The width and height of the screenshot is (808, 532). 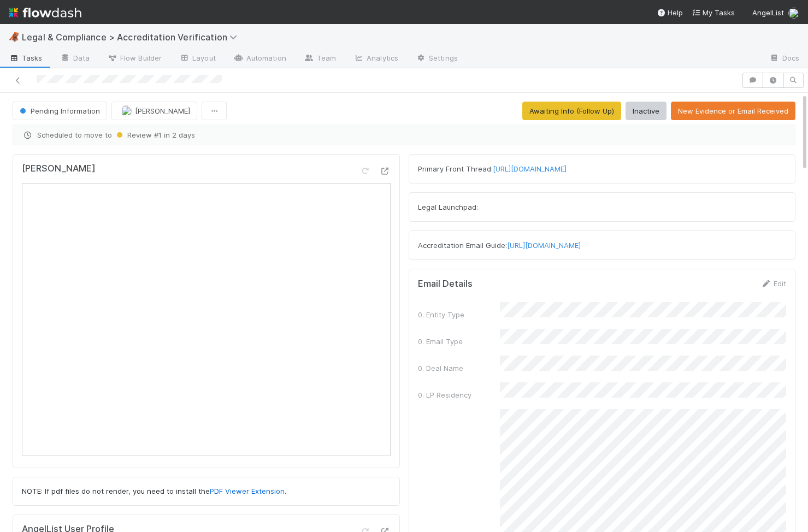 What do you see at coordinates (571, 111) in the screenshot?
I see `button: Awaiting Info (Follow Up)` at bounding box center [571, 111].